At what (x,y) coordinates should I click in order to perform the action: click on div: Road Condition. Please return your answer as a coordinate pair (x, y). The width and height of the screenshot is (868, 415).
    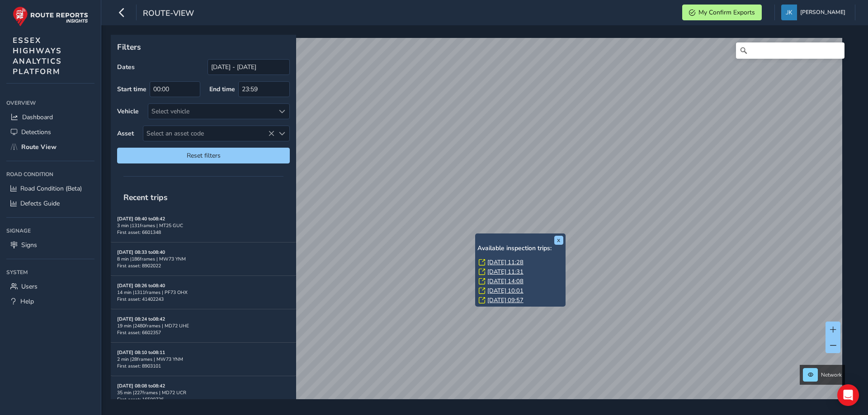
    Looking at the image, I should click on (50, 174).